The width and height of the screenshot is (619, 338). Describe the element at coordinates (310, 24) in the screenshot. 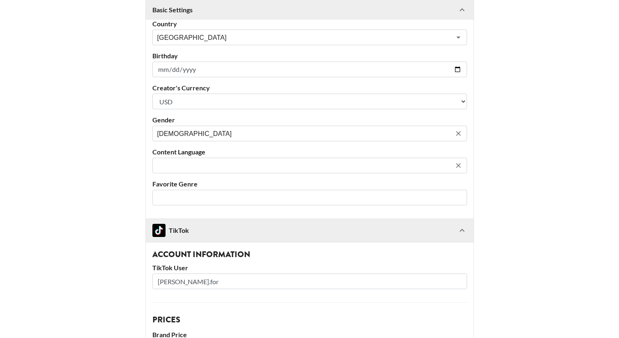

I see `label: Country` at that location.